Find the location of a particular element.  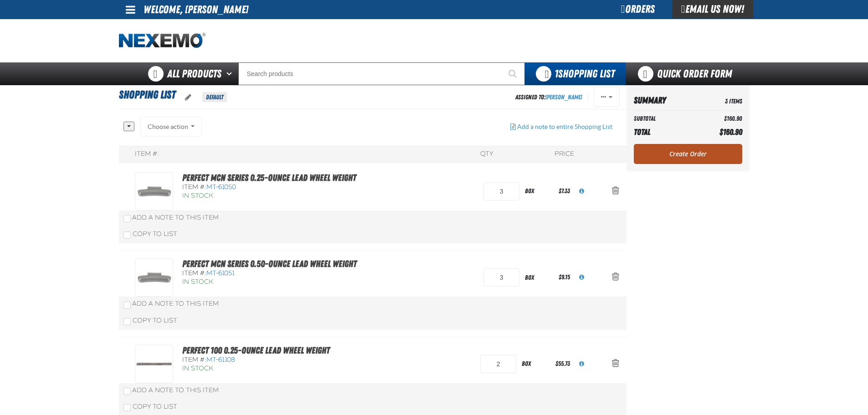

button: View All Prices for MT-61051 is located at coordinates (581, 278).